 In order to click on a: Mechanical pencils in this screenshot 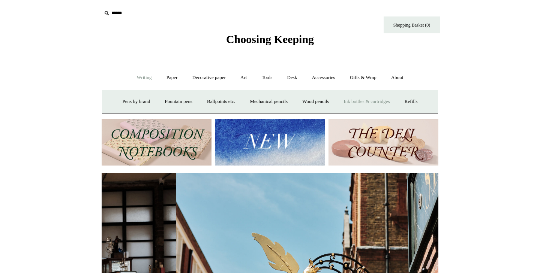, I will do `click(268, 102)`.